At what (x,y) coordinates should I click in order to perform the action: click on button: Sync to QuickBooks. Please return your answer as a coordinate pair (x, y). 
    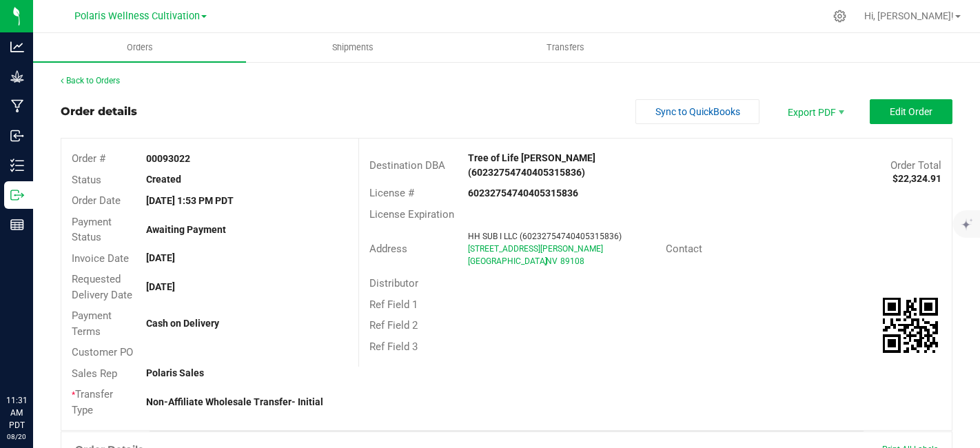
    Looking at the image, I should click on (698, 111).